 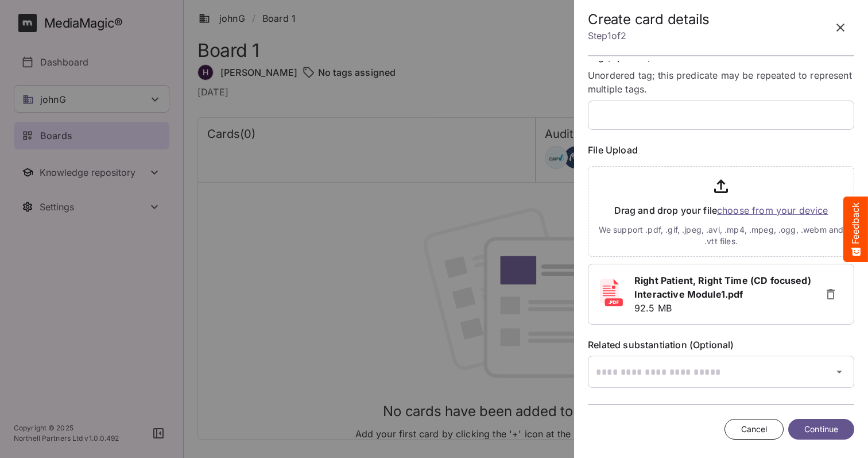 I want to click on h2: Create card details, so click(x=649, y=20).